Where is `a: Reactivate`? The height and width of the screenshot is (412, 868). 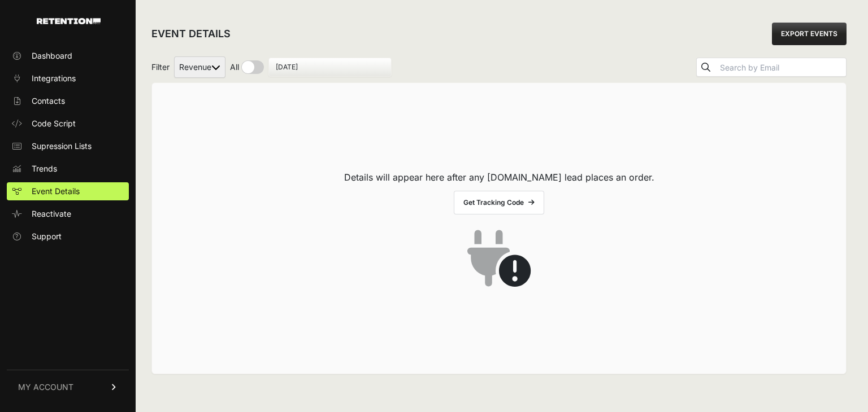
a: Reactivate is located at coordinates (68, 214).